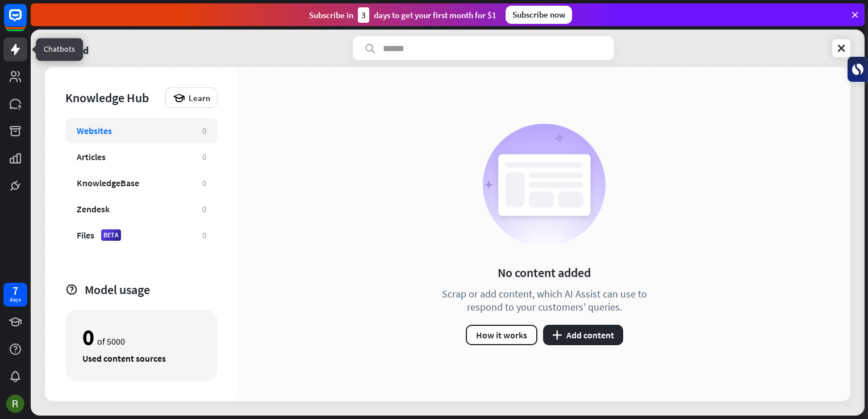 The height and width of the screenshot is (419, 868). I want to click on a: 7 days, so click(15, 295).